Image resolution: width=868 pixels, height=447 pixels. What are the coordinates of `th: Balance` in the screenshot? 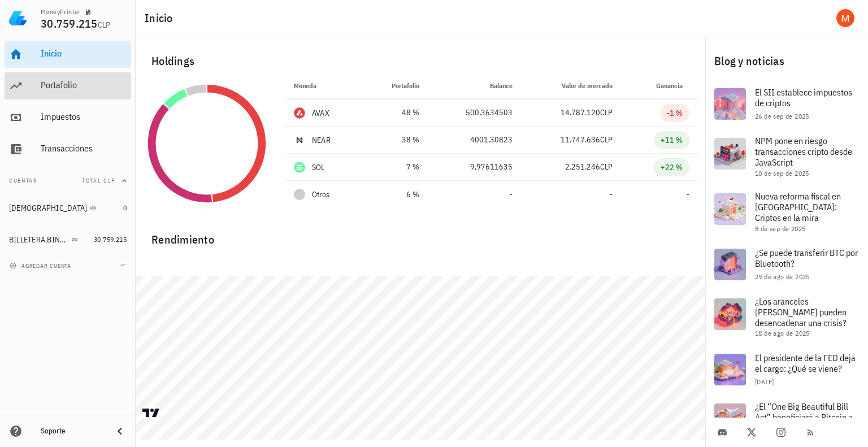 It's located at (474, 86).